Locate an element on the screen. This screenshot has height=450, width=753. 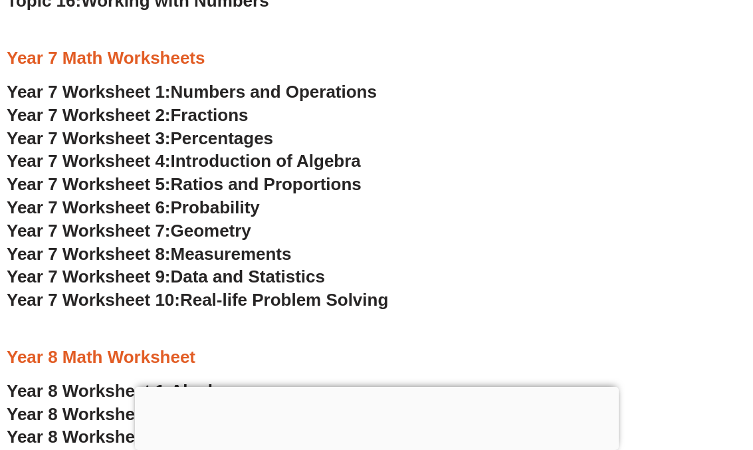
span: Percentages is located at coordinates (222, 138).